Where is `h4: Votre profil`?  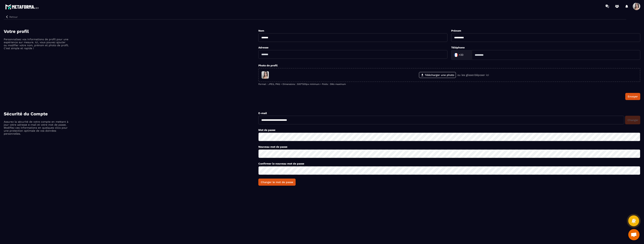 h4: Votre profil is located at coordinates (131, 31).